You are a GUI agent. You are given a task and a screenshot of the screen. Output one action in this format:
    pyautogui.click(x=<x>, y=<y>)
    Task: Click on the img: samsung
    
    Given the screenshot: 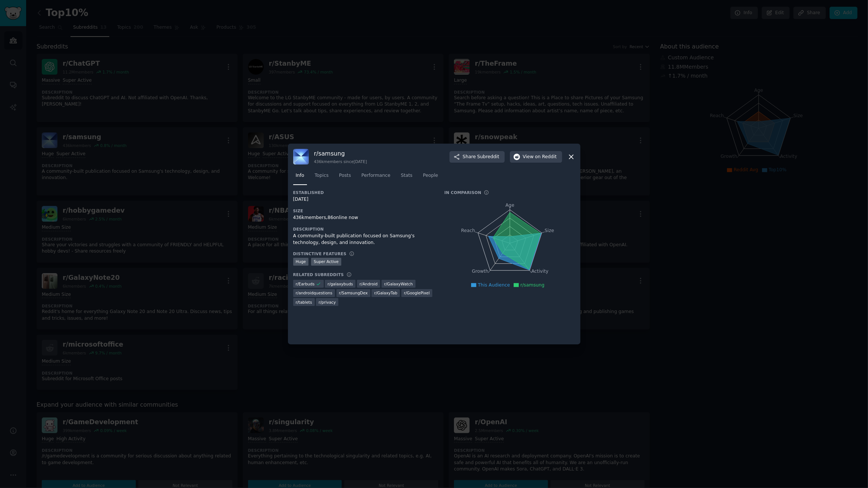 What is the action you would take?
    pyautogui.click(x=301, y=157)
    